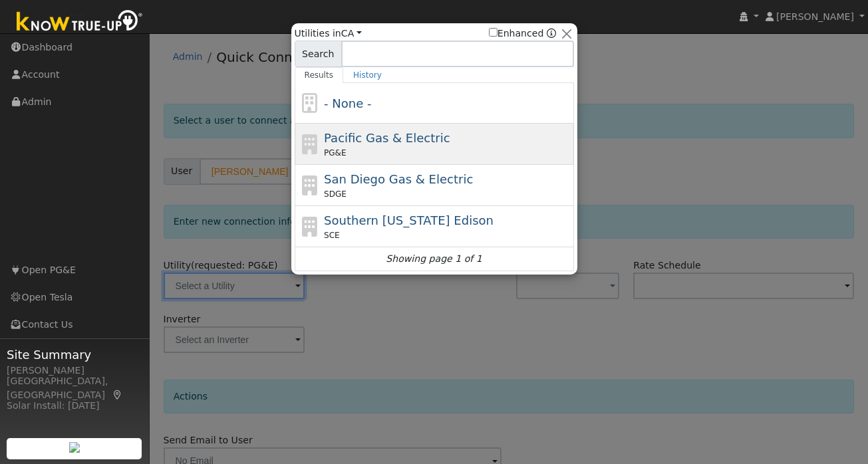 The width and height of the screenshot is (868, 464). I want to click on span: Show enhanced providers, so click(523, 34).